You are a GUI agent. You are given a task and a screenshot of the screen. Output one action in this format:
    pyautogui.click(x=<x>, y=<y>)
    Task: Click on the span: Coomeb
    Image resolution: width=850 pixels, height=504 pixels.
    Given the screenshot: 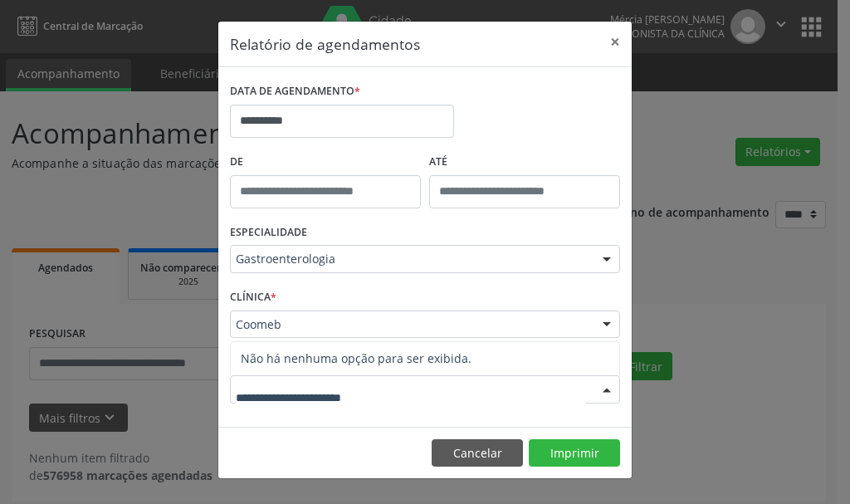 What is the action you would take?
    pyautogui.click(x=411, y=325)
    